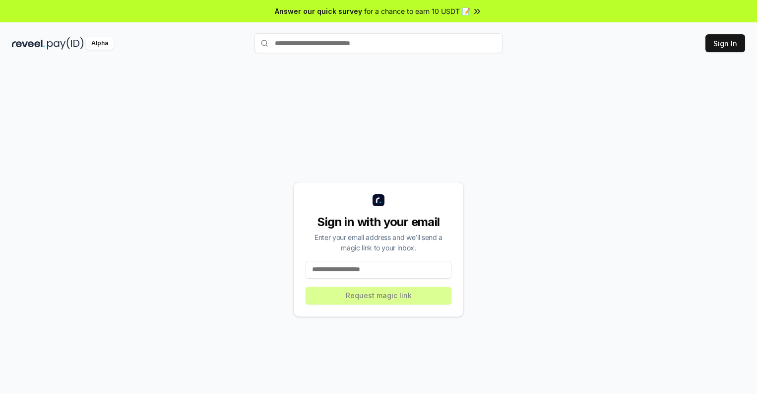 The height and width of the screenshot is (394, 757). Describe the element at coordinates (417, 11) in the screenshot. I see `span: for a chance to earn 10 USDT 📝` at that location.